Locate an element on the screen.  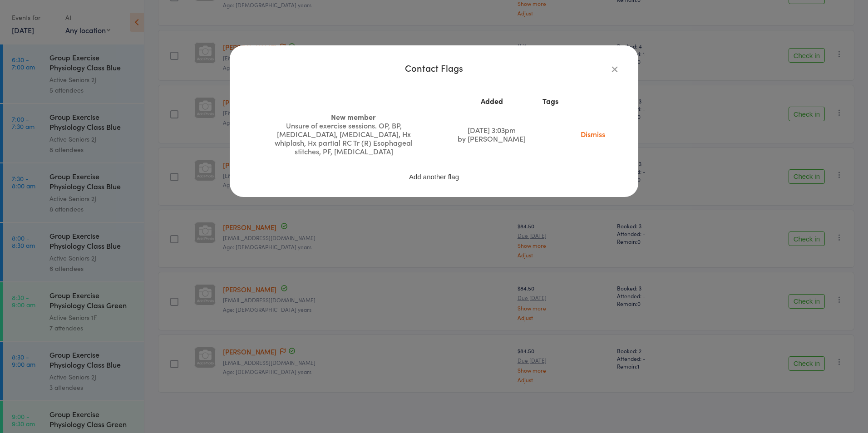
div: Contact Flags is located at coordinates (434, 68).